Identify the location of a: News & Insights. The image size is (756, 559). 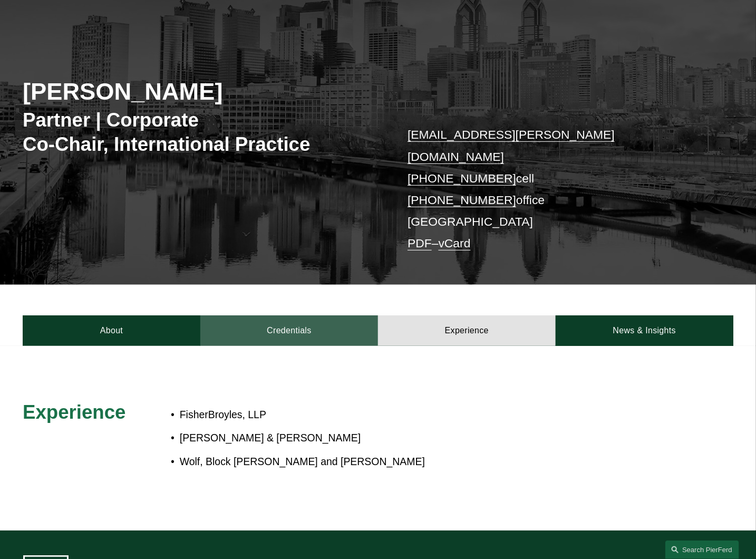
(645, 330).